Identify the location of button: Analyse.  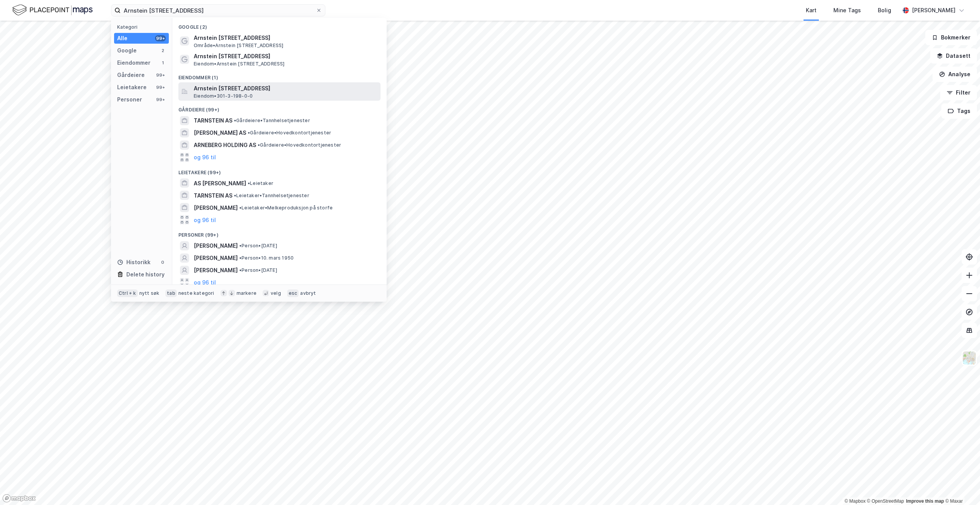
(955, 75).